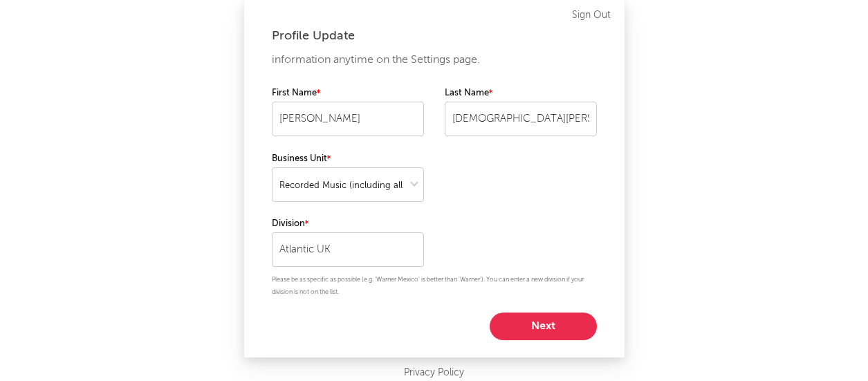 The height and width of the screenshot is (381, 868). Describe the element at coordinates (591, 16) in the screenshot. I see `a: Sign Out` at that location.